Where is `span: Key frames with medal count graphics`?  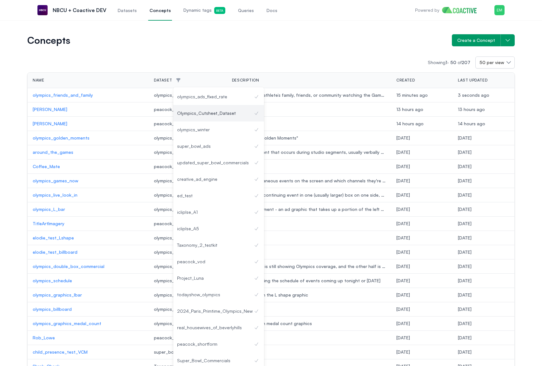 span: Key frames with medal count graphics is located at coordinates (309, 323).